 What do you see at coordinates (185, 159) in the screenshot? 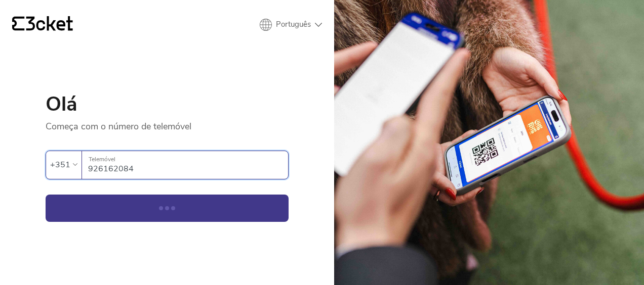
I see `label: Telemóvel` at bounding box center [185, 159].